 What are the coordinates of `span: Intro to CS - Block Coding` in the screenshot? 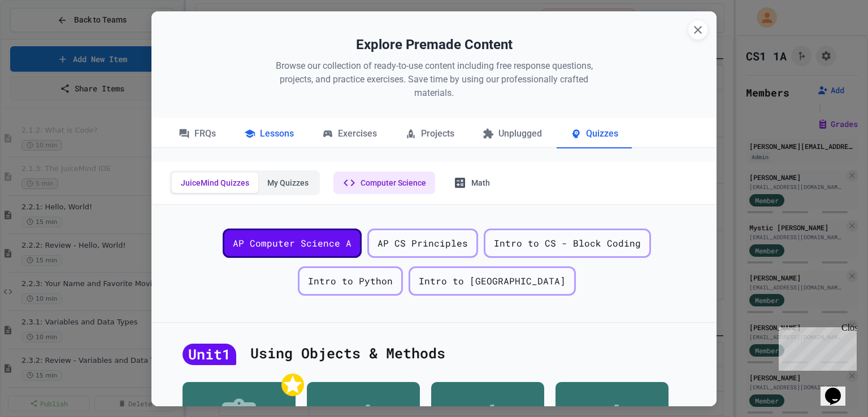 It's located at (567, 243).